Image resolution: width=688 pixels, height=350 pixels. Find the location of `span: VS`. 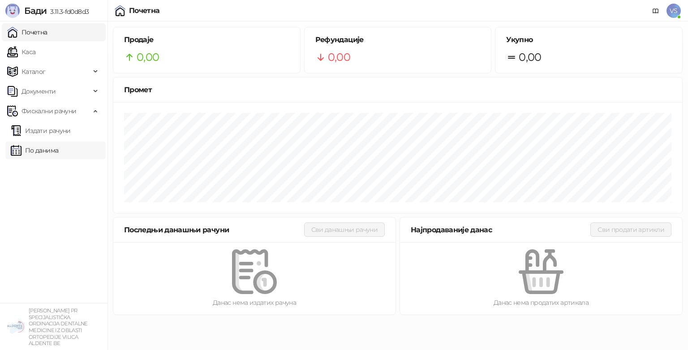

span: VS is located at coordinates (673, 11).